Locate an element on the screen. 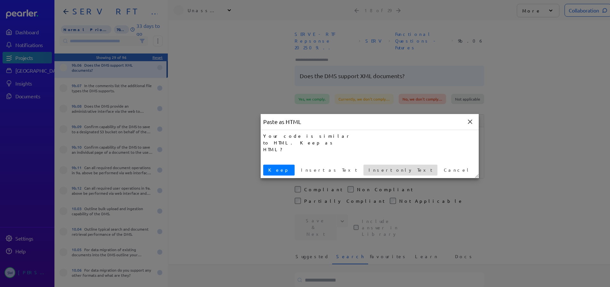 The height and width of the screenshot is (287, 610). button: Insert only Text is located at coordinates (400, 170).